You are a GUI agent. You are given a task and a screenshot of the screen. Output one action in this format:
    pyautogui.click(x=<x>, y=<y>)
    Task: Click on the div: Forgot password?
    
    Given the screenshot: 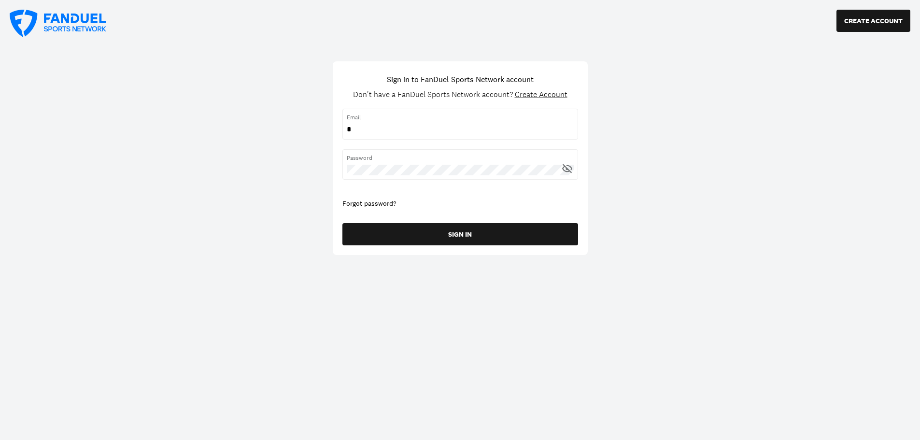 What is the action you would take?
    pyautogui.click(x=460, y=204)
    